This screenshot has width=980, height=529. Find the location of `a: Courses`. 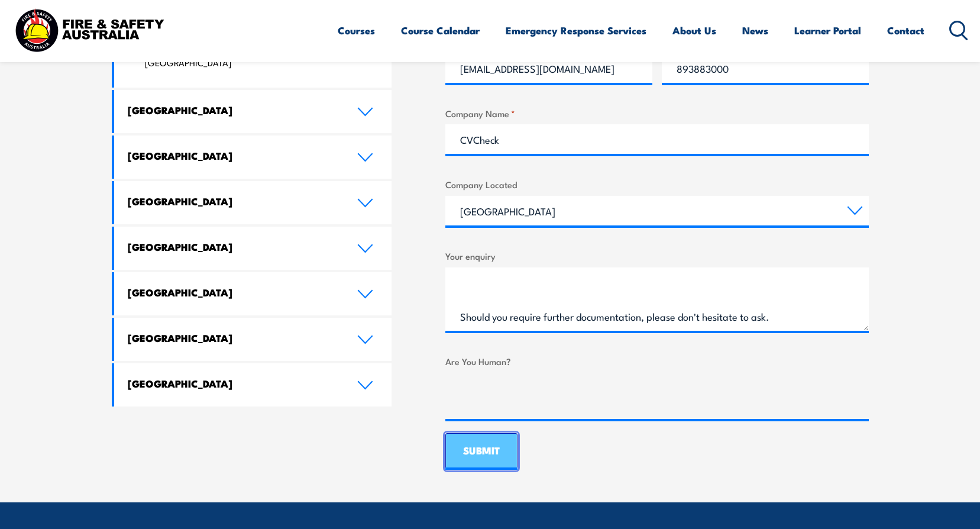

a: Courses is located at coordinates (356, 30).